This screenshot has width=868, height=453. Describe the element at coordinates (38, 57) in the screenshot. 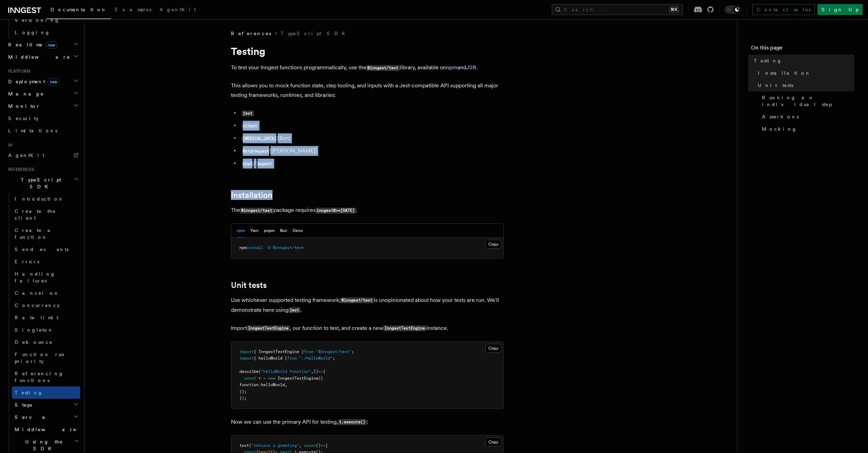

I see `span: Middleware` at that location.